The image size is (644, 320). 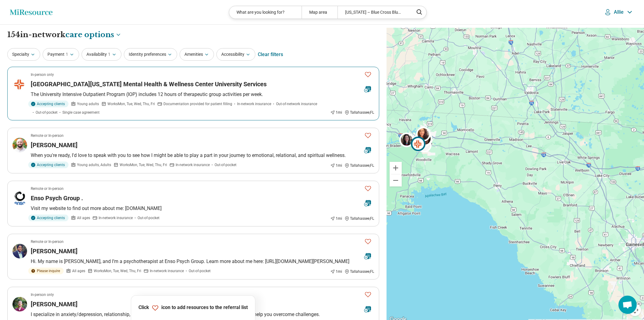 What do you see at coordinates (236, 54) in the screenshot?
I see `button: Accessibility` at bounding box center [236, 54].